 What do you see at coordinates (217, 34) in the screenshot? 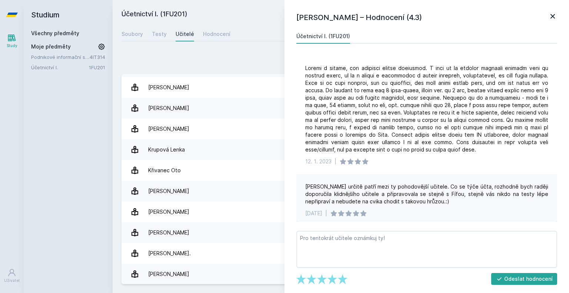
I see `div: Hodnocení` at bounding box center [217, 34].